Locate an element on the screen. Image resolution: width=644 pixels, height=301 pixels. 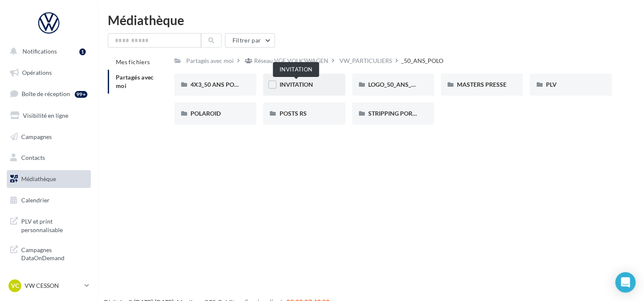
a: Campagnes is located at coordinates (49, 137).